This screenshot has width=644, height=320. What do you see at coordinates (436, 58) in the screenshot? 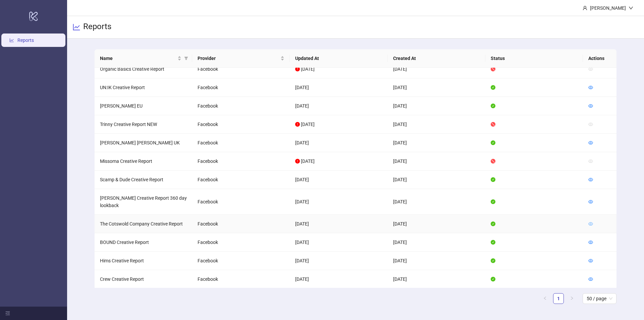
I see `th: Created At` at bounding box center [436, 58].